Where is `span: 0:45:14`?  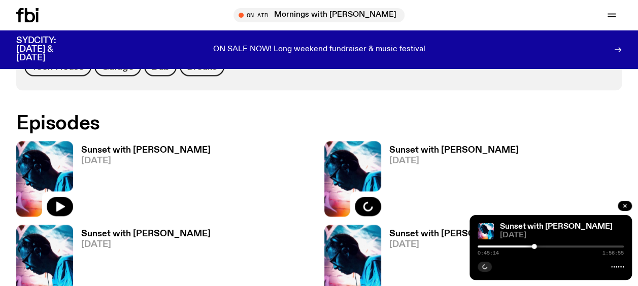 span: 0:45:14 is located at coordinates (488, 253).